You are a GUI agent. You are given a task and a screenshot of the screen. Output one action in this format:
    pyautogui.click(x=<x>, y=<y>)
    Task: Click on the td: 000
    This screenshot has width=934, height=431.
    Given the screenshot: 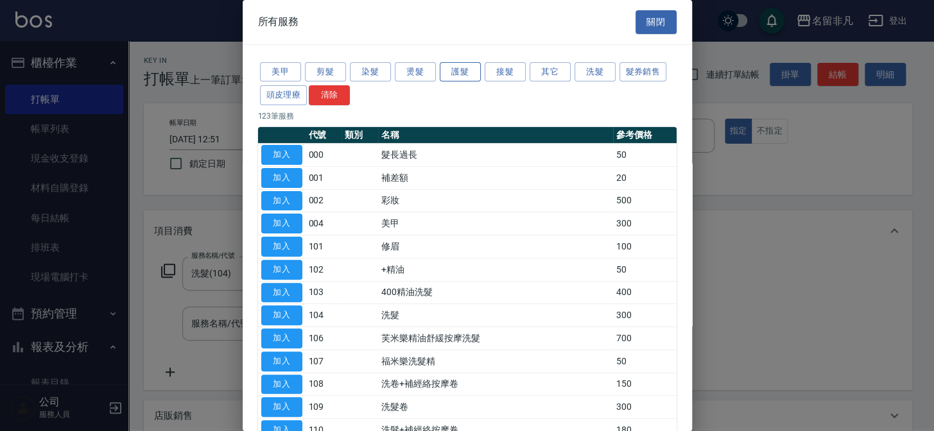 What is the action you would take?
    pyautogui.click(x=323, y=155)
    